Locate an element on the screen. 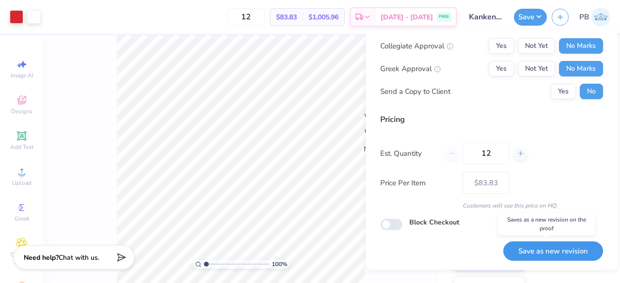 This screenshot has width=620, height=283. button: Save is located at coordinates (530, 17).